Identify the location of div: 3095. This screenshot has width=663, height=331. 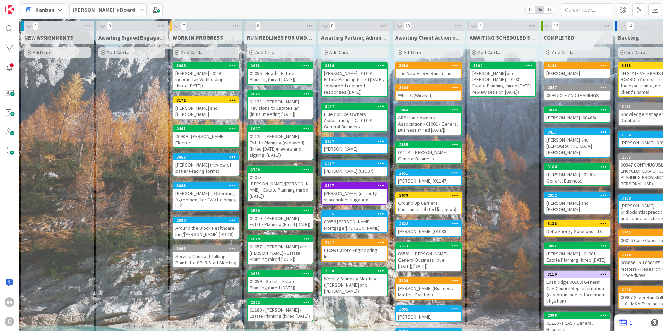
(429, 309).